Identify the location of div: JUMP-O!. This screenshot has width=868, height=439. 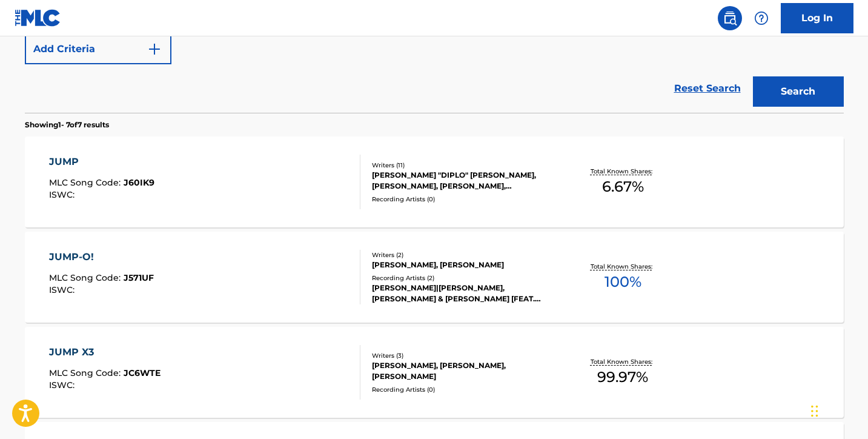
(101, 257).